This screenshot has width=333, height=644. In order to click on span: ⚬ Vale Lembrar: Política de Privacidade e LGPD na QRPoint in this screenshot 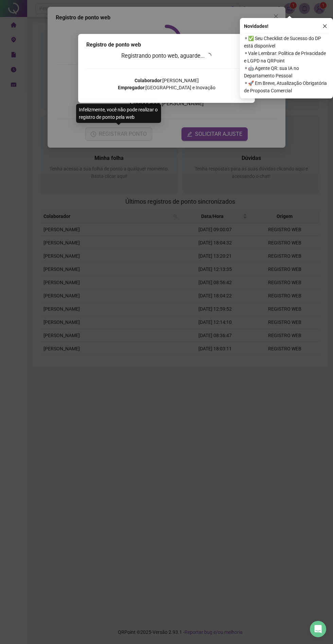, I will do `click(287, 57)`.